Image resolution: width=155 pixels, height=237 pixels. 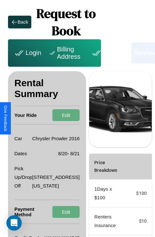 I want to click on div: Login, so click(x=27, y=53).